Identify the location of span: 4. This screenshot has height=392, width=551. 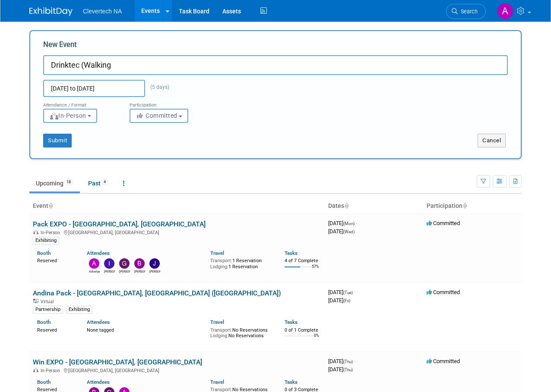
(104, 182).